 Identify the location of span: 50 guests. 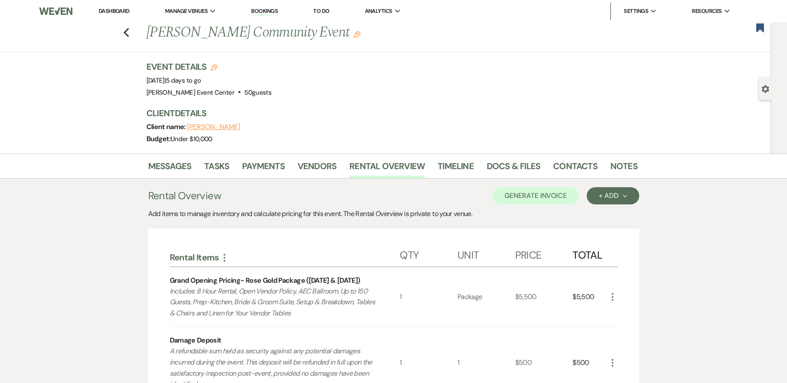
(258, 93).